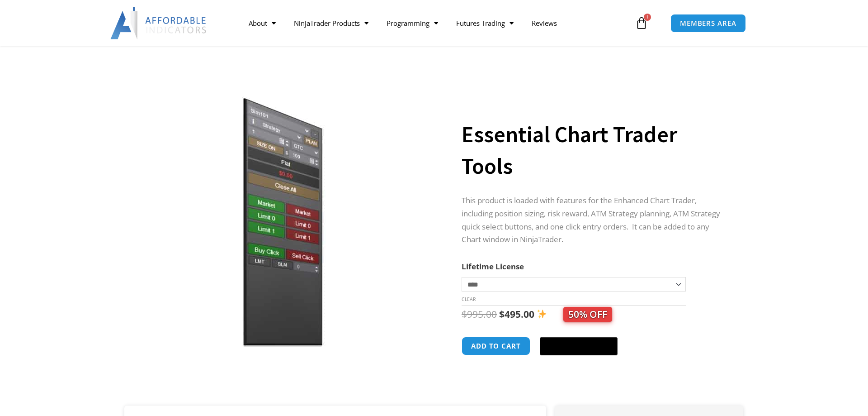  I want to click on label: Lifetime License, so click(493, 266).